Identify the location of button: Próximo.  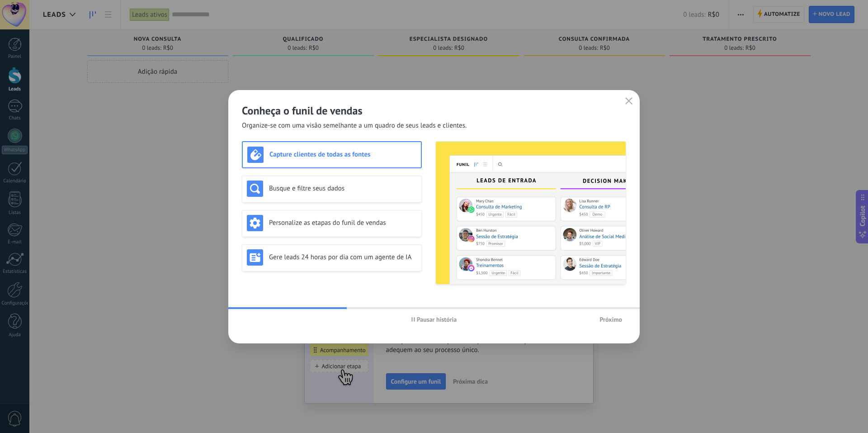
(611, 320).